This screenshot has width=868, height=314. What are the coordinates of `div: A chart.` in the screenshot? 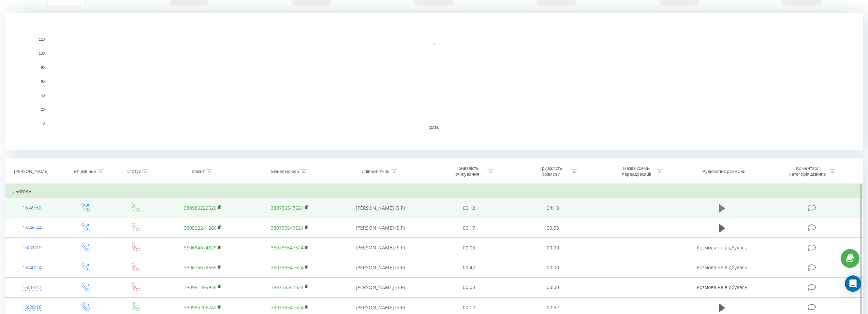 It's located at (434, 81).